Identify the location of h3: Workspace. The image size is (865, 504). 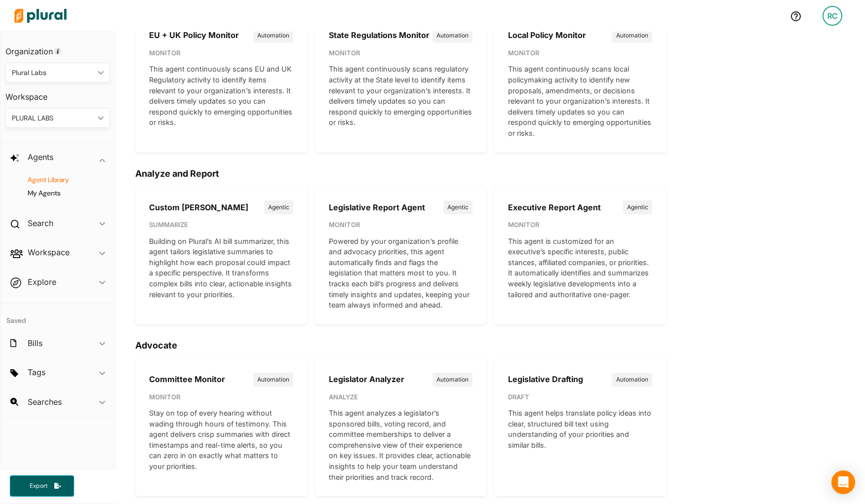
(58, 94).